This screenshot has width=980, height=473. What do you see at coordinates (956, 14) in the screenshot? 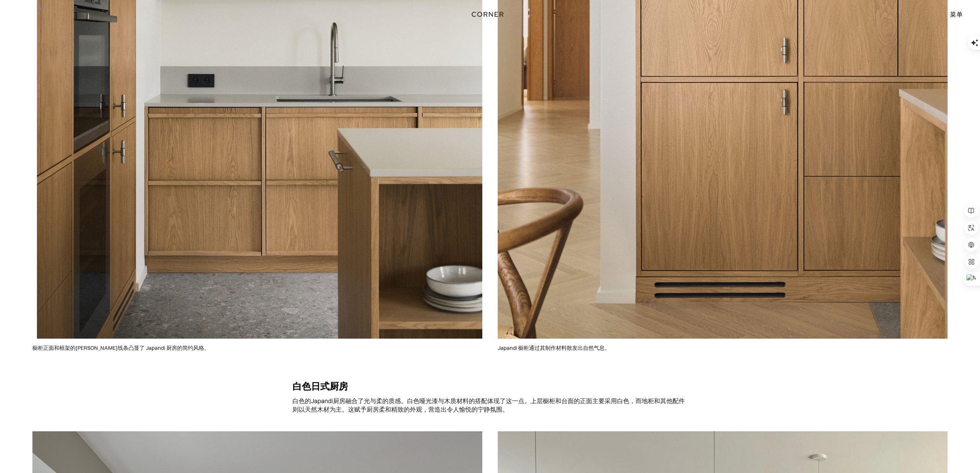
I see `font: 菜单` at bounding box center [956, 14].